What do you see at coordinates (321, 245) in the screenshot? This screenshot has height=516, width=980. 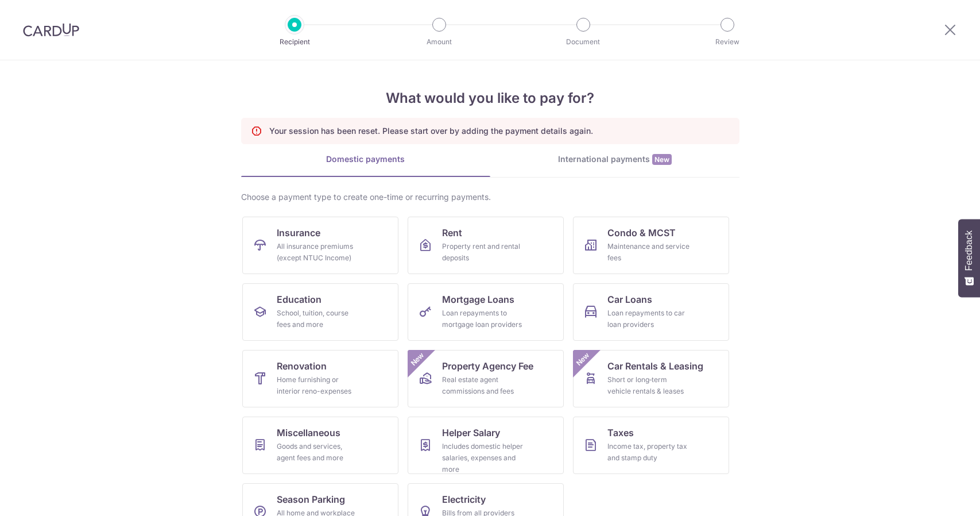 I see `a: InsuranceAll insurance premiums (except NTUC Income)` at bounding box center [321, 245].